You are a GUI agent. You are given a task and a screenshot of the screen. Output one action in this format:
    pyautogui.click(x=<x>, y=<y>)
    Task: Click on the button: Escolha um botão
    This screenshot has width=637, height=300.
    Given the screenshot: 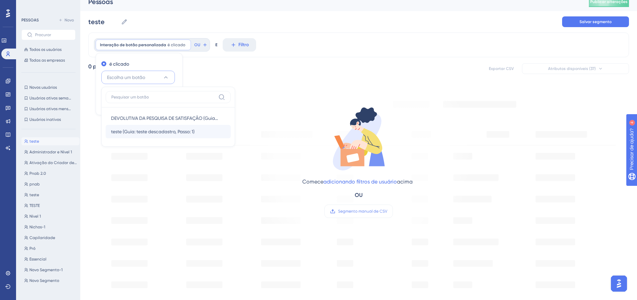 What is the action you would take?
    pyautogui.click(x=138, y=77)
    